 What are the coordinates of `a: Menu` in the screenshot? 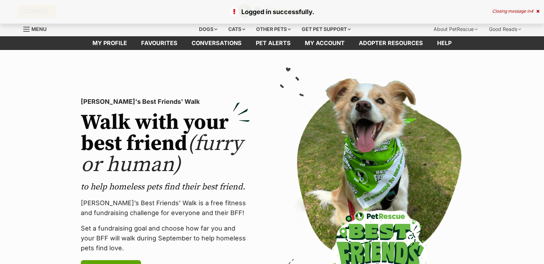 It's located at (37, 29).